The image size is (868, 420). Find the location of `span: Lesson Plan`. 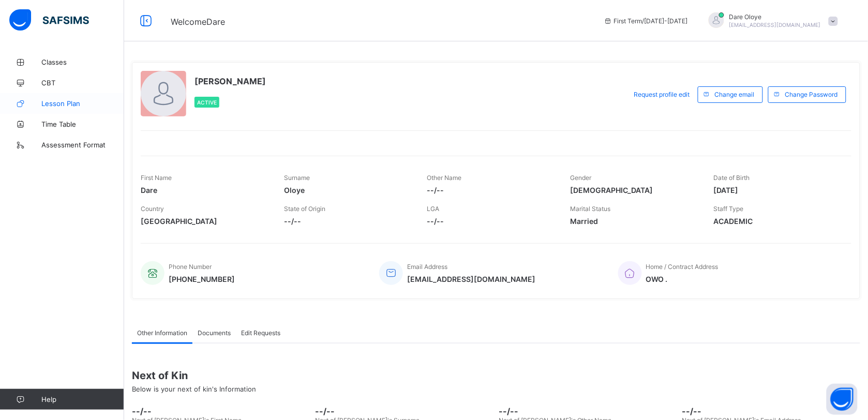

span: Lesson Plan is located at coordinates (83, 103).